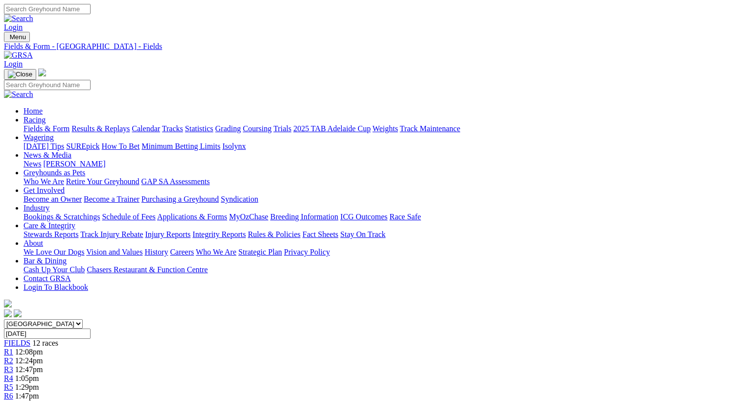 This screenshot has height=401, width=729. Describe the element at coordinates (36, 208) in the screenshot. I see `a: Industry` at that location.